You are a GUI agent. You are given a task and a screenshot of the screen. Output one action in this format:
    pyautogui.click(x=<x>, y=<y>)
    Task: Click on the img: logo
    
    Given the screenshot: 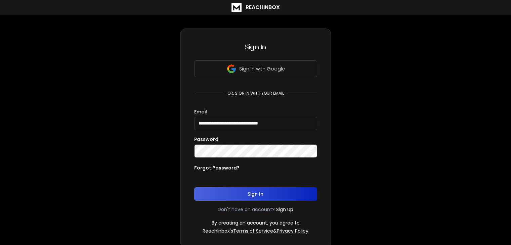 What is the action you would take?
    pyautogui.click(x=237, y=7)
    